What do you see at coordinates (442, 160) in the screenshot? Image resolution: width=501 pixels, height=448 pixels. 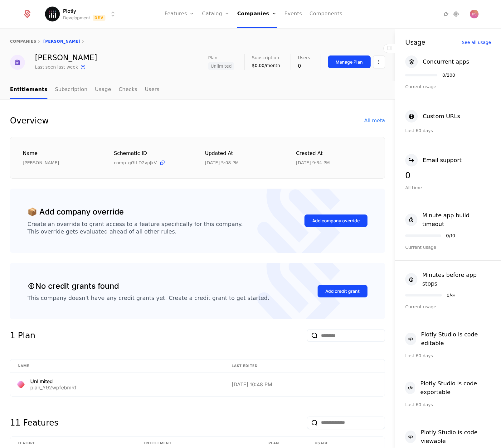 I see `div: Email support` at bounding box center [442, 160].